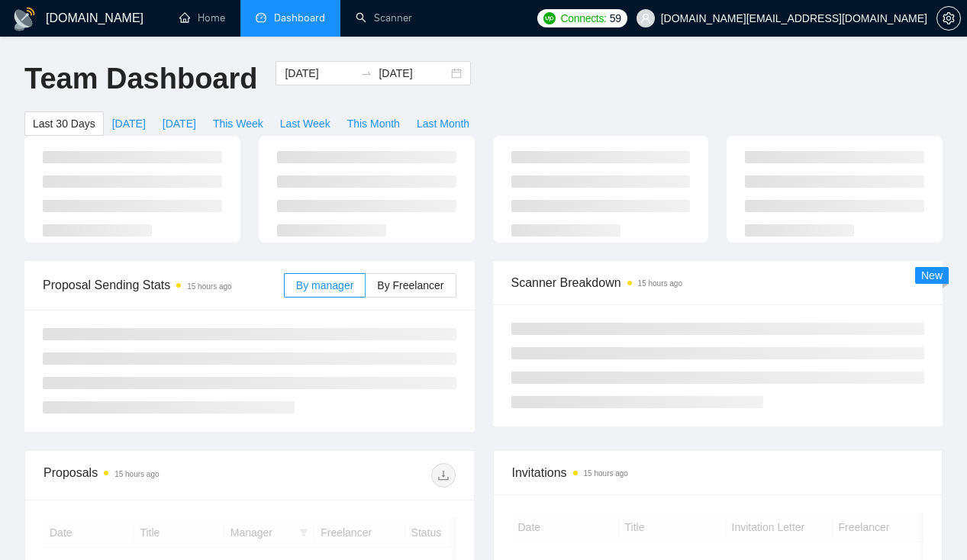 This screenshot has height=560, width=967. What do you see at coordinates (615, 19) in the screenshot?
I see `span: 59` at bounding box center [615, 19].